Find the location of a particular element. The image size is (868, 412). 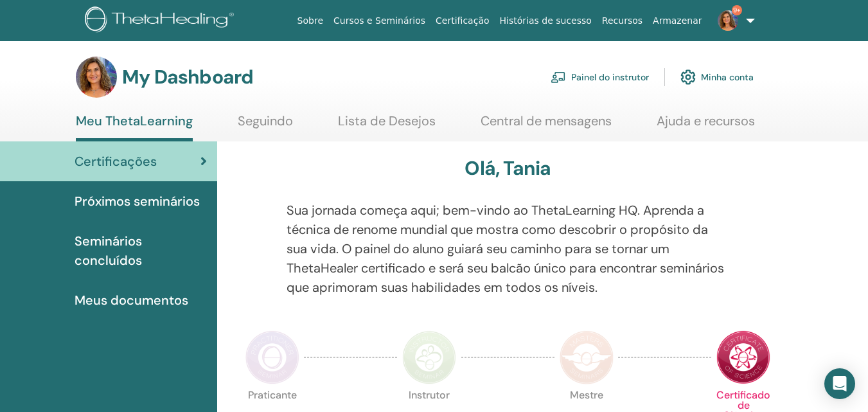

span: Seminários concluídos is located at coordinates (141, 250).